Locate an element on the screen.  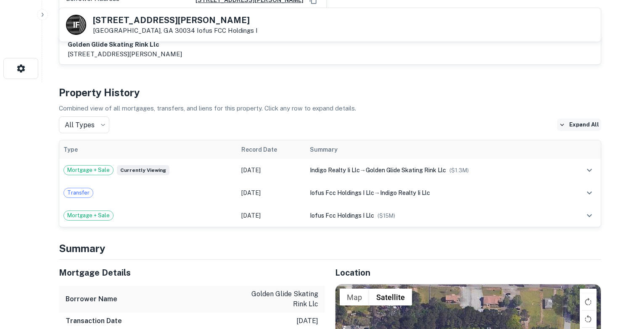
th: Summary is located at coordinates (436, 150).